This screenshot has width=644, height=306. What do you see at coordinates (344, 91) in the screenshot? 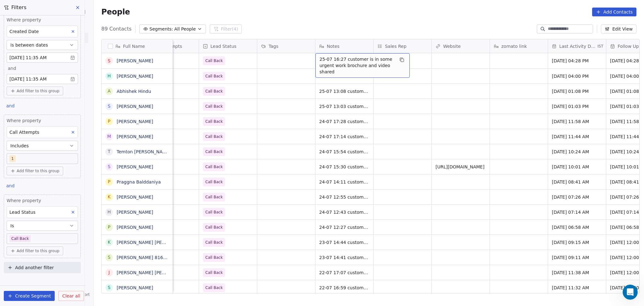
I see `span: 25-07 13:08 customer is busy call back later` at bounding box center [344, 91].